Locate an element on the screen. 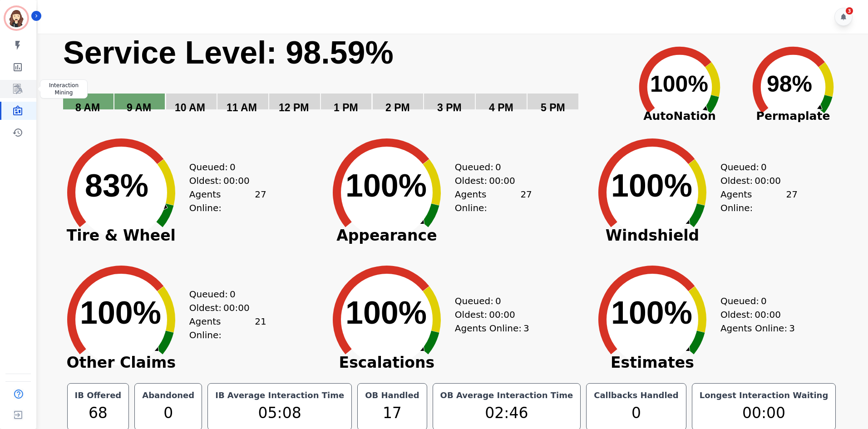  span: Tire & Wheel is located at coordinates (121, 236).